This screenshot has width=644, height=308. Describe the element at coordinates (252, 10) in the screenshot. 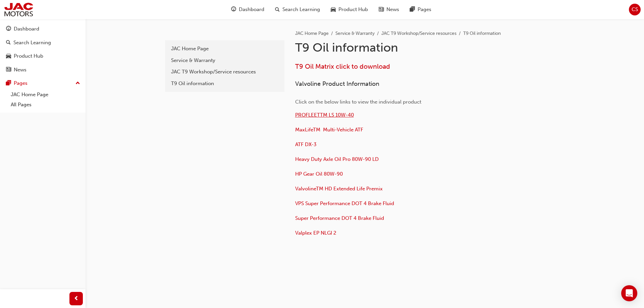

I see `span: Dashboard` at that location.